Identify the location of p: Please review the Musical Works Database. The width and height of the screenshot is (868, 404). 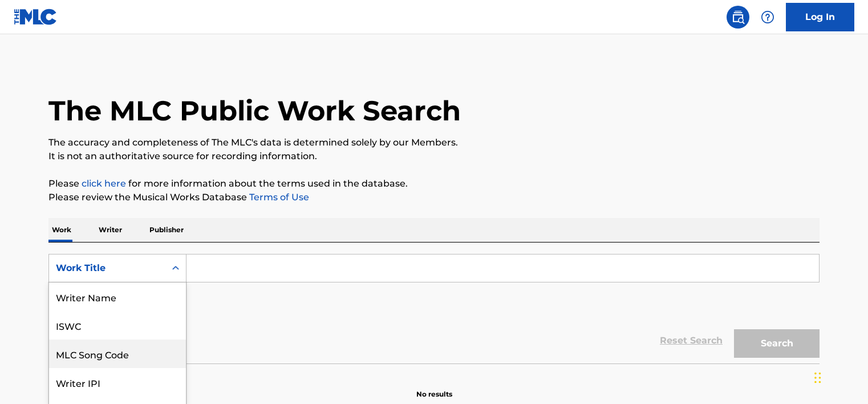
(434, 198).